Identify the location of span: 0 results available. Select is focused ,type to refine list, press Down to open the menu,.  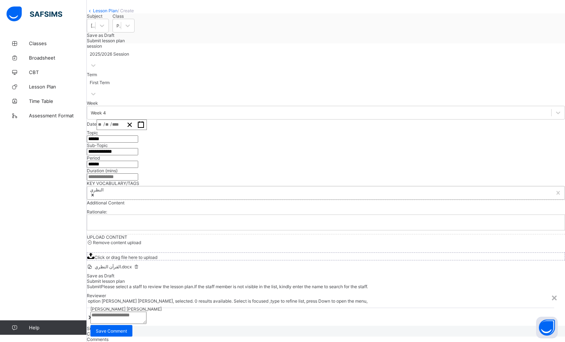
(280, 301).